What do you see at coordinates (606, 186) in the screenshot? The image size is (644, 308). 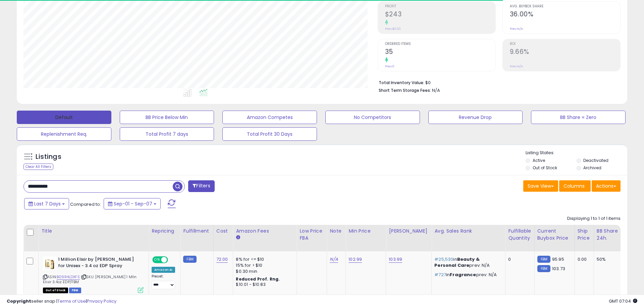 I see `button: Actions` at bounding box center [606, 186].